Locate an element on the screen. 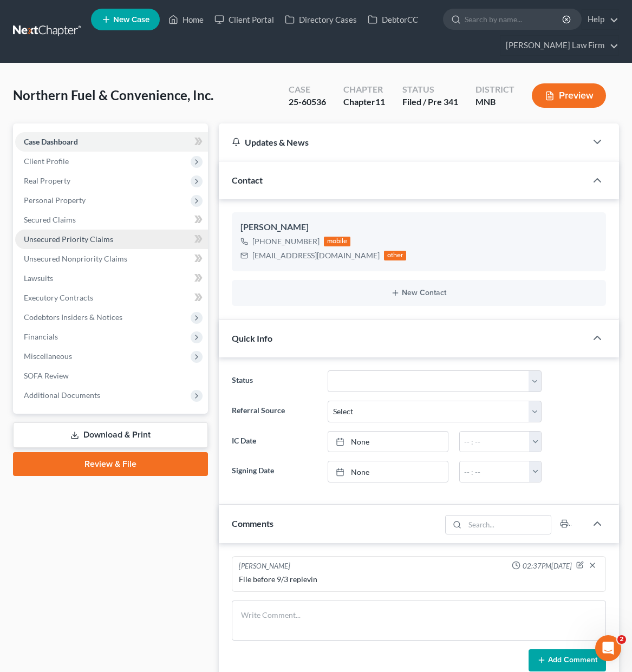  span: Client Profile is located at coordinates (46, 161).